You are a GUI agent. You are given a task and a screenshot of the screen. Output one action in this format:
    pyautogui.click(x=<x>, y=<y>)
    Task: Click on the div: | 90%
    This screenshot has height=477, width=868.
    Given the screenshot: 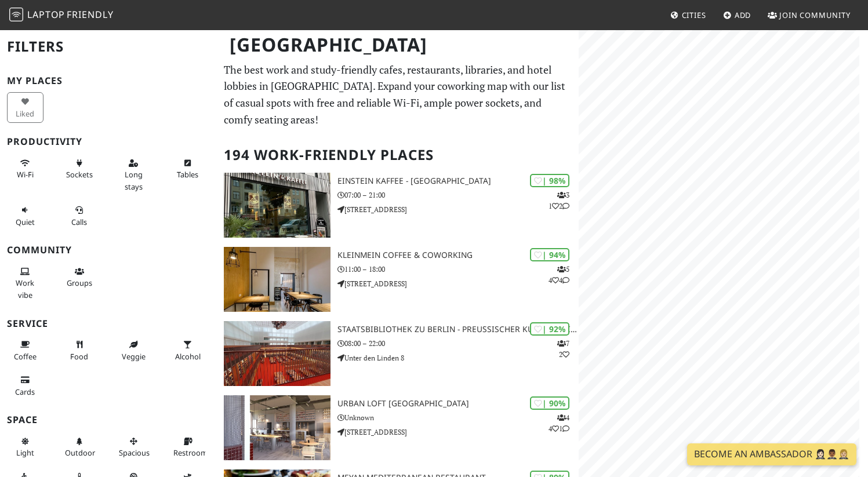 What is the action you would take?
    pyautogui.click(x=549, y=403)
    